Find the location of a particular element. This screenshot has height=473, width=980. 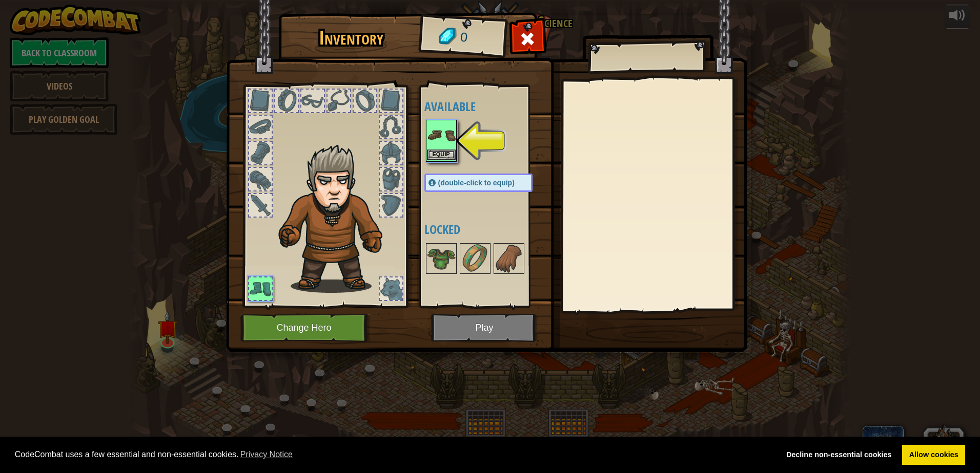

img: hair_m2.png is located at coordinates (336, 219).